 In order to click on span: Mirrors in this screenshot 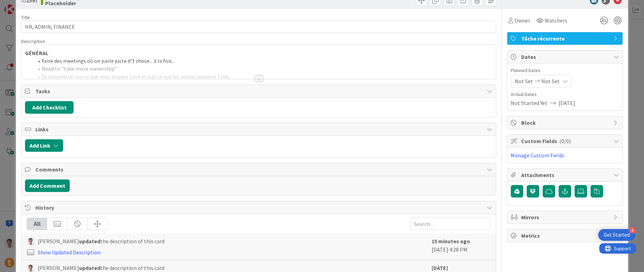, I will do `click(566, 217)`.